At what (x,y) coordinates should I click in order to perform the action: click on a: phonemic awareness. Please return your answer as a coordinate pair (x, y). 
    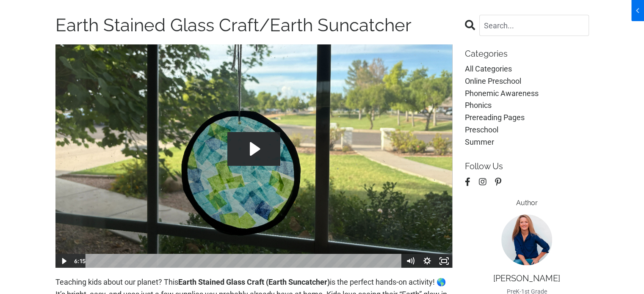
    Looking at the image, I should click on (527, 94).